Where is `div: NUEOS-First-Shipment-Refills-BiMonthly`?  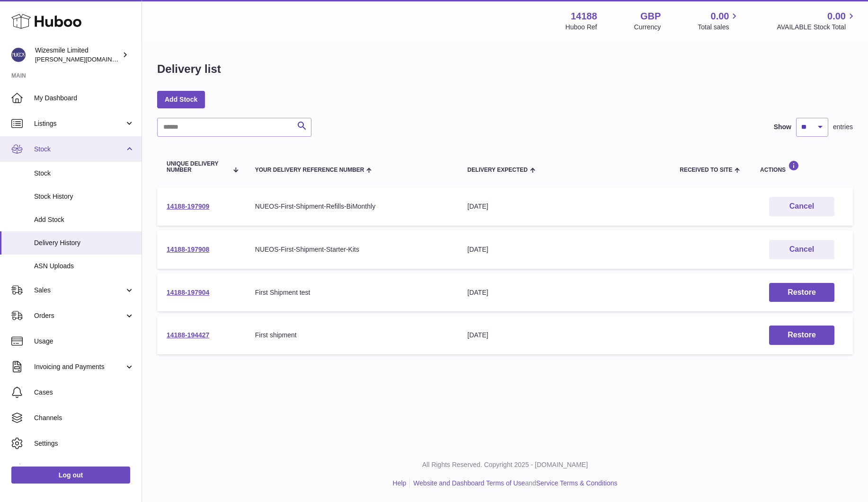 div: NUEOS-First-Shipment-Refills-BiMonthly is located at coordinates (352, 206).